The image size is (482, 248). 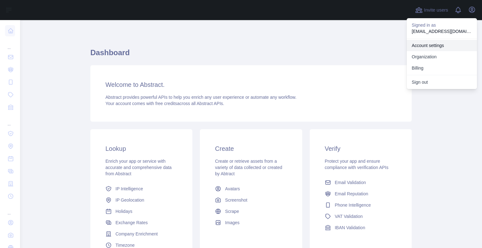 What do you see at coordinates (251, 211) in the screenshot?
I see `a: Scrape` at bounding box center [251, 211].